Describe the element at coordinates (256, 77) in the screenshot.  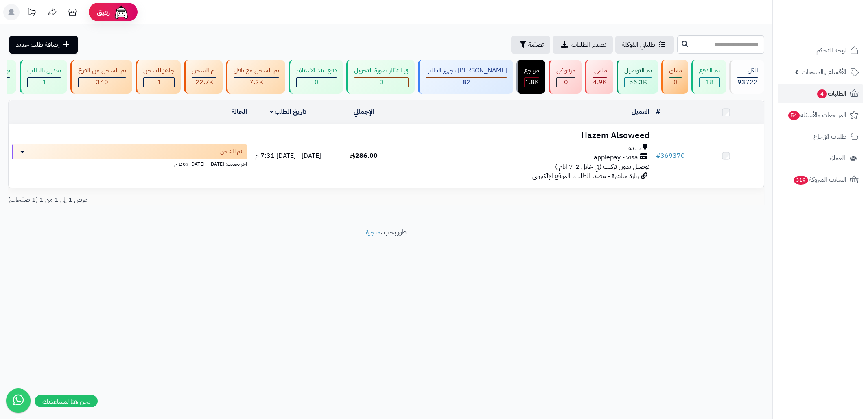
I see `a: تم الشحن مع ناقل 7.2K` at that location.